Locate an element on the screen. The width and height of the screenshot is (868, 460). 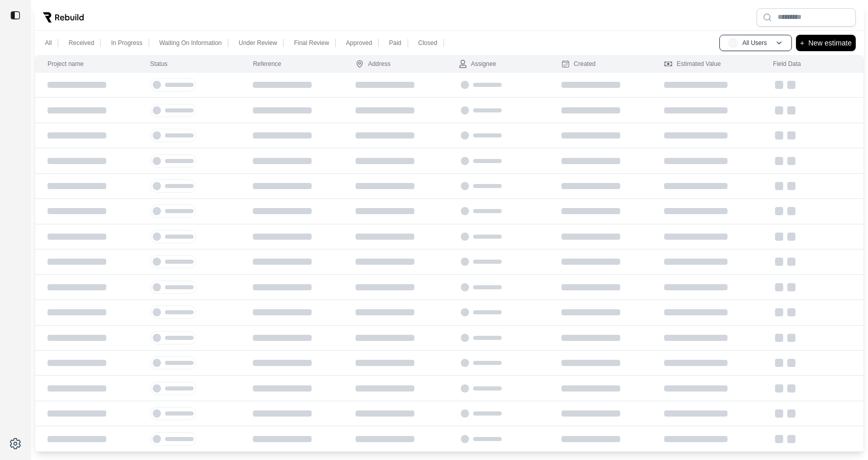
p: In Progress is located at coordinates (126, 43).